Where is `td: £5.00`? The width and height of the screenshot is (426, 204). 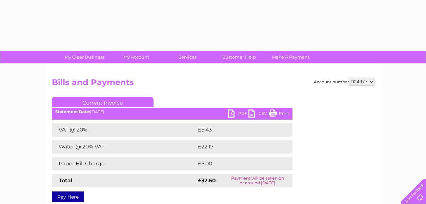 td: £5.00 is located at coordinates (237, 164).